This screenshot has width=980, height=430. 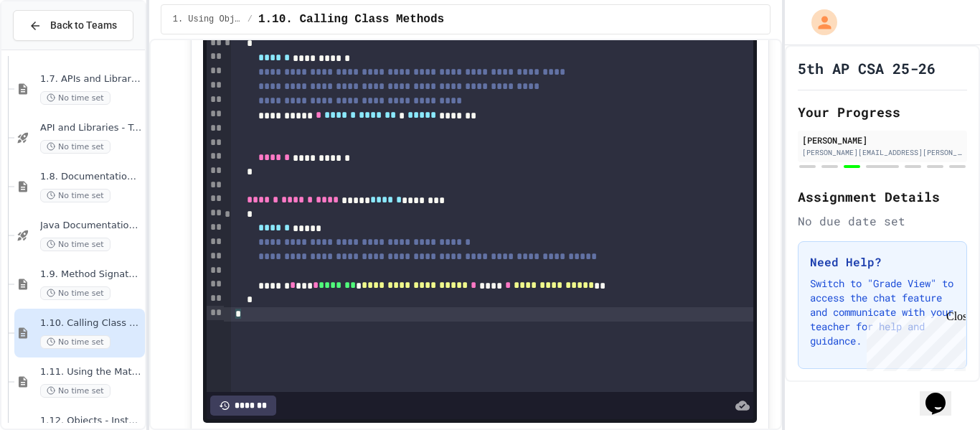 What do you see at coordinates (866, 68) in the screenshot?
I see `h1: 5th AP CSA 25-26` at bounding box center [866, 68].